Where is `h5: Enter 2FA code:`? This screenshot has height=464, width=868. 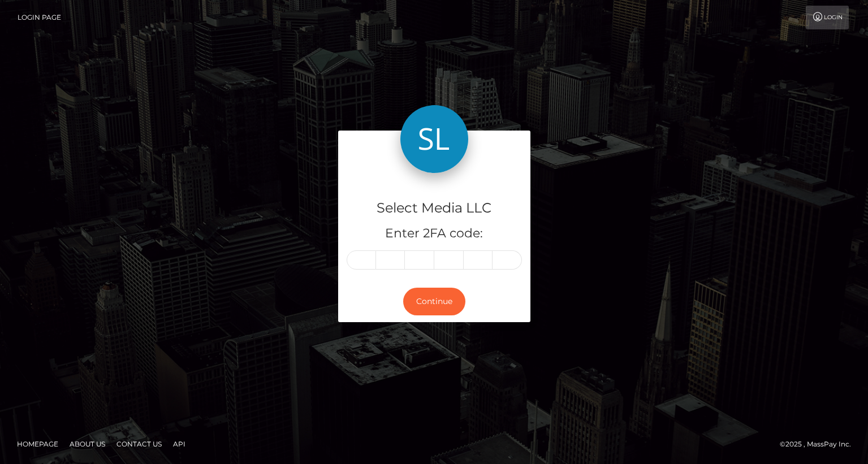 h5: Enter 2FA code: is located at coordinates (435, 233).